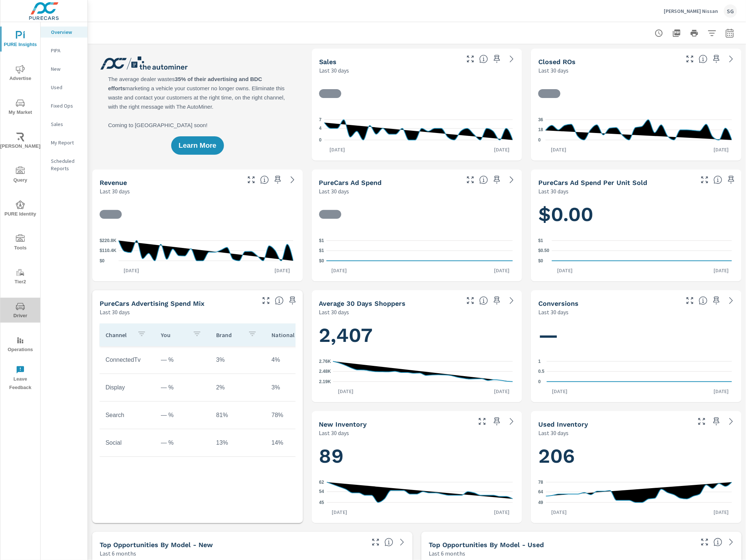  Describe the element at coordinates (322, 483) in the screenshot. I see `text: 62` at that location.